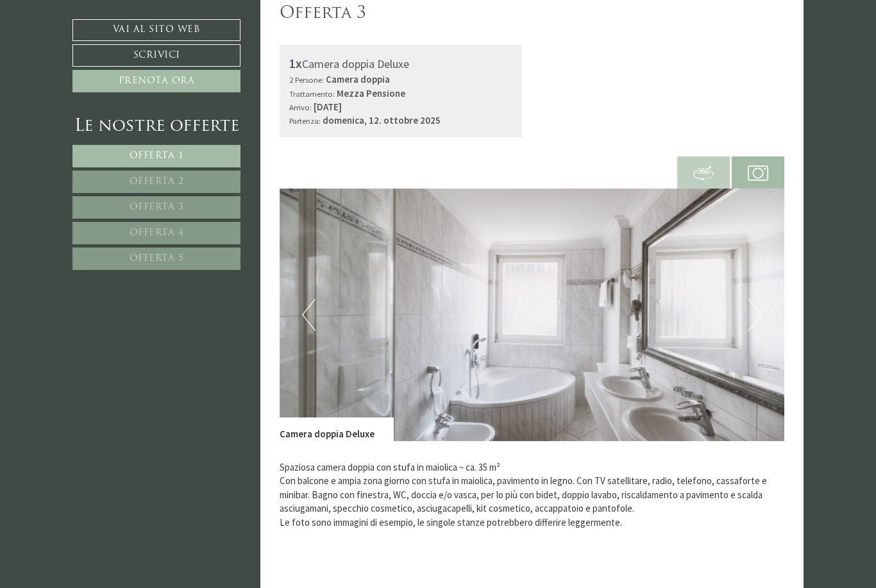 The height and width of the screenshot is (588, 876). What do you see at coordinates (358, 79) in the screenshot?
I see `b: Camera doppia` at bounding box center [358, 79].